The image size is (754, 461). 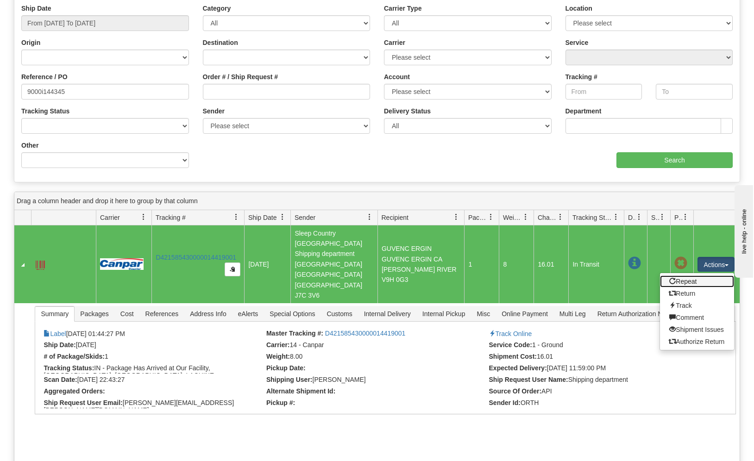 What do you see at coordinates (387, 314) in the screenshot?
I see `span: Internal Delivery` at bounding box center [387, 314].